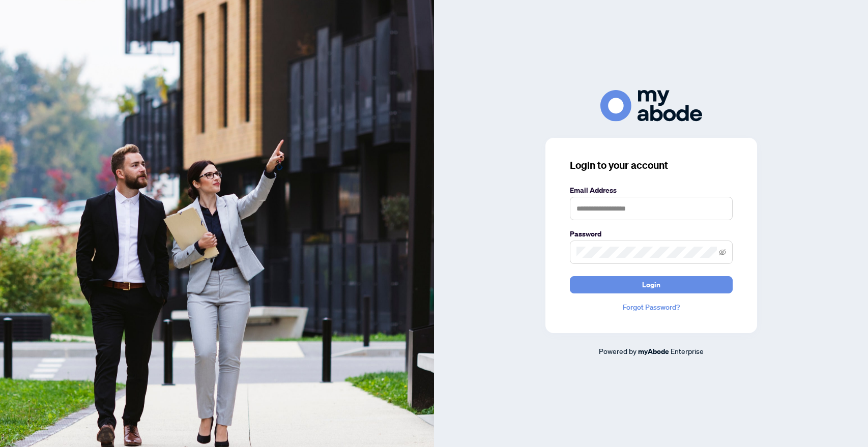 Image resolution: width=868 pixels, height=447 pixels. I want to click on button: Login, so click(651, 285).